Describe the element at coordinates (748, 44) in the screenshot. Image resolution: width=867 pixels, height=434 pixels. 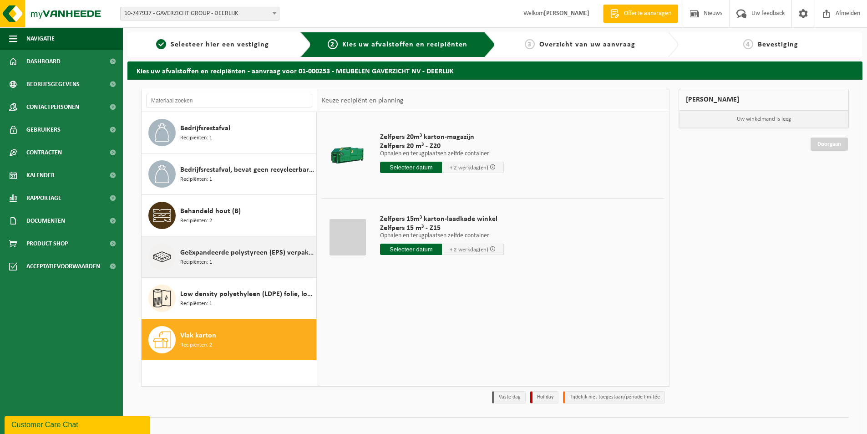
I see `span: 4` at that location.